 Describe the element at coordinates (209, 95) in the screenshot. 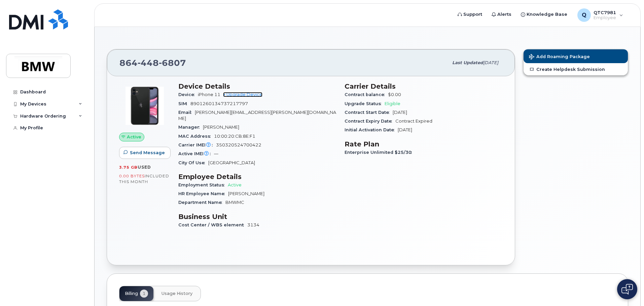

I see `span: iPhone 11` at that location.